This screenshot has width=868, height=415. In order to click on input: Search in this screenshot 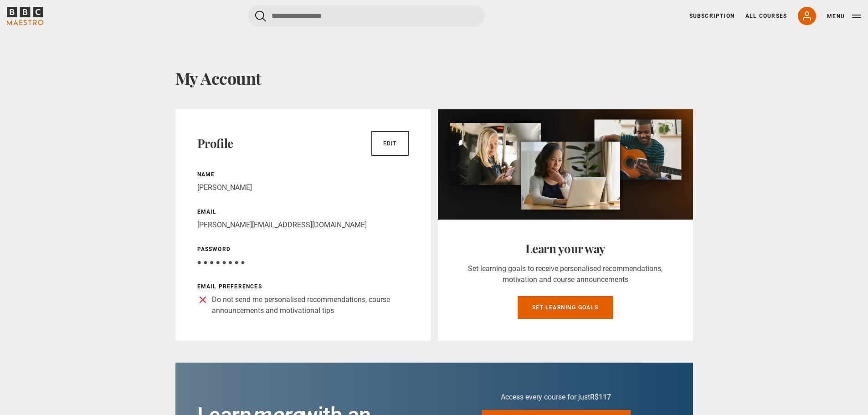, I will do `click(366, 16)`.